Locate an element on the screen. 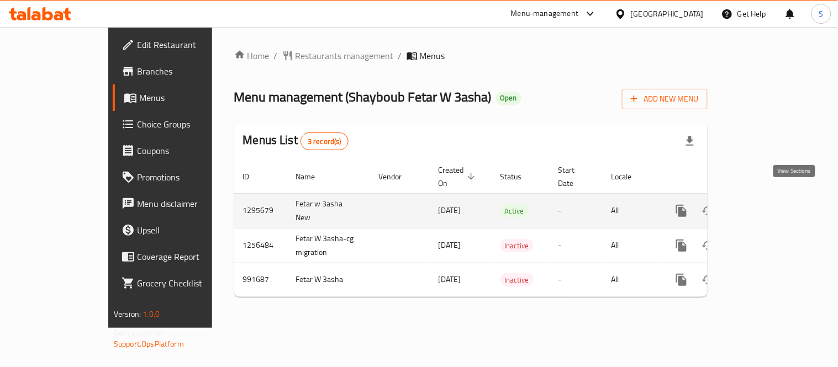 Image resolution: width=838 pixels, height=367 pixels. a: Branches is located at coordinates (180, 71).